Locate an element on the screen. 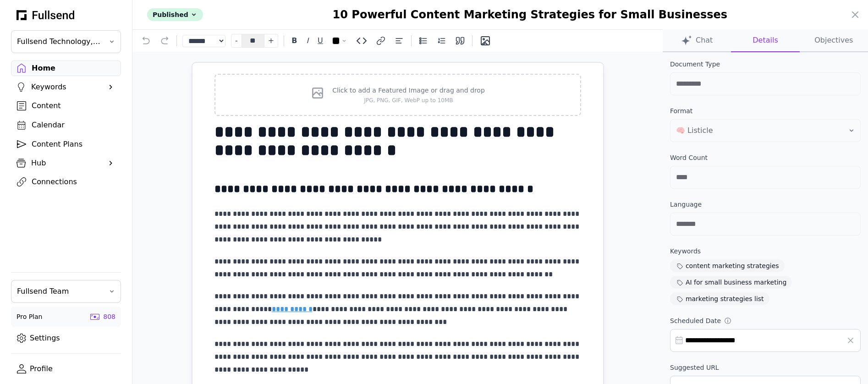  button: Code block is located at coordinates (362, 41).